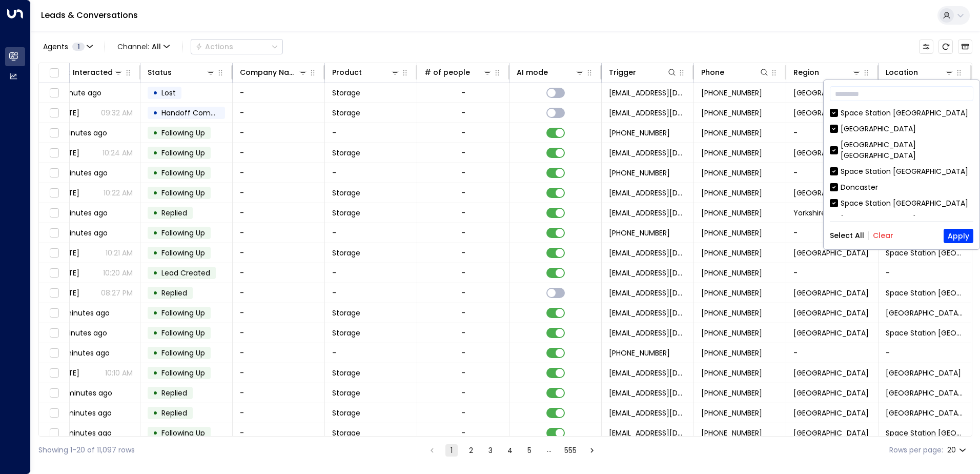  I want to click on span: +447304076973, so click(639, 133).